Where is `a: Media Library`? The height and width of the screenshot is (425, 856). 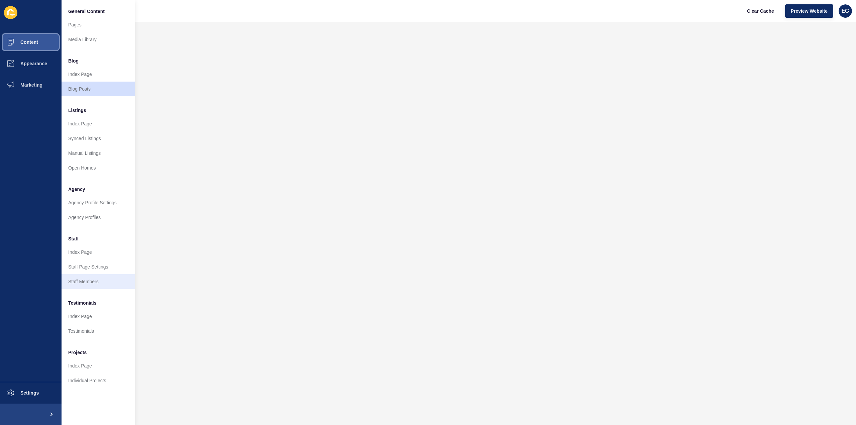 a: Media Library is located at coordinates (98, 39).